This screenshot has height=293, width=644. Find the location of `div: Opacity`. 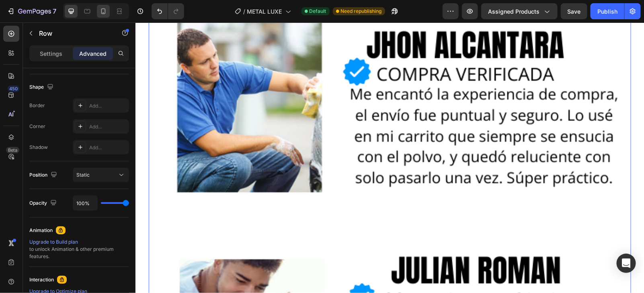

div: Opacity is located at coordinates (44, 204).